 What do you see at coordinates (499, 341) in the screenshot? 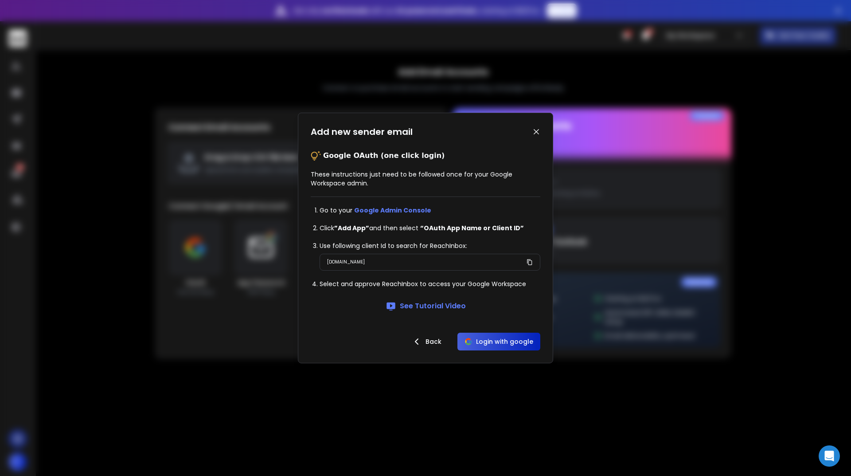
I see `button: Login with google` at bounding box center [499, 341].